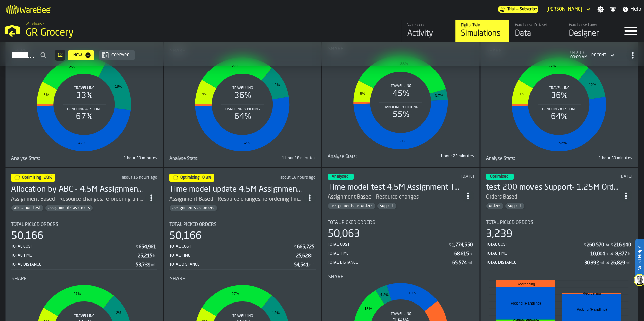 The image size is (644, 321). Describe the element at coordinates (596, 159) in the screenshot. I see `div: 1 hour 30 minutes` at that location.